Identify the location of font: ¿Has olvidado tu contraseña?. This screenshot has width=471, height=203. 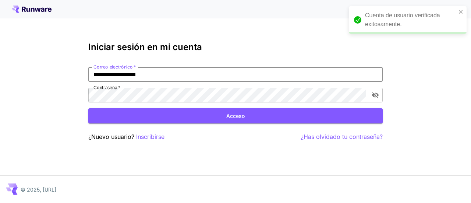
(342, 137).